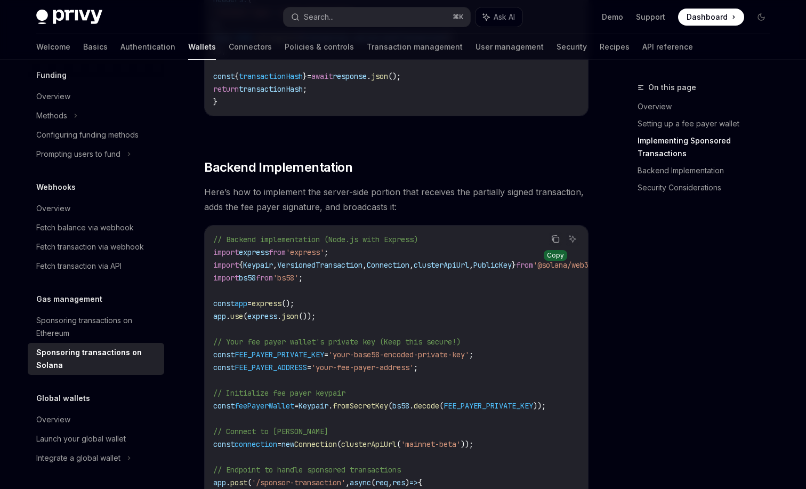 This screenshot has height=489, width=806. I want to click on span: 'express', so click(305, 252).